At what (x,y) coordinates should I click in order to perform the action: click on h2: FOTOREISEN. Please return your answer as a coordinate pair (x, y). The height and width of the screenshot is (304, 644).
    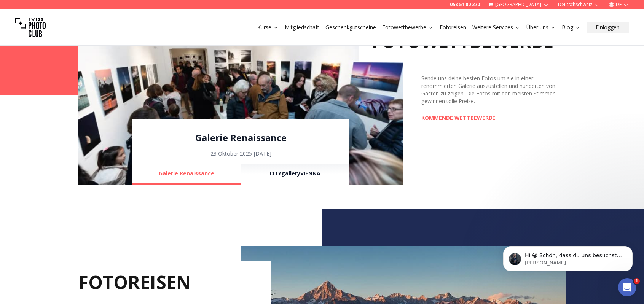
    Looking at the image, I should click on (175, 282).